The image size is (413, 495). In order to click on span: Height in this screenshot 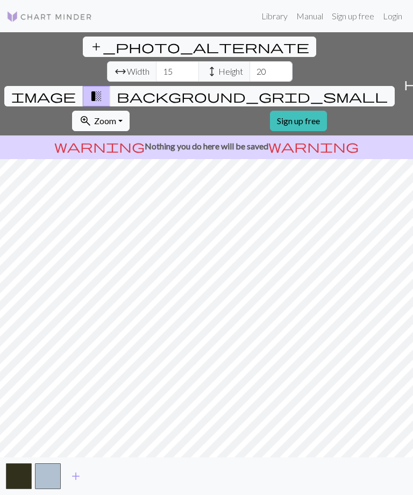, I will do `click(231, 72)`.